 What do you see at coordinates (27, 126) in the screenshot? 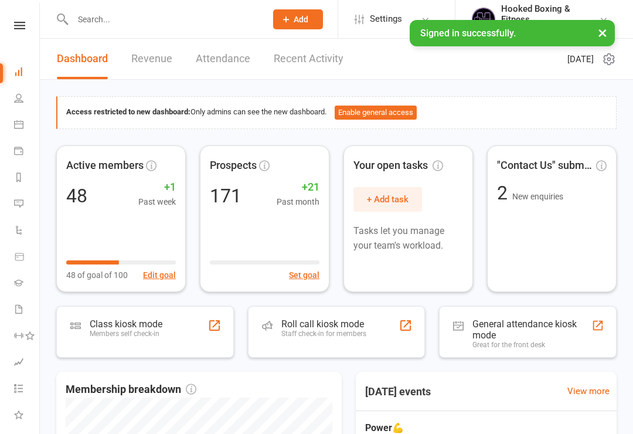
I see `a: Calendar` at bounding box center [27, 126].